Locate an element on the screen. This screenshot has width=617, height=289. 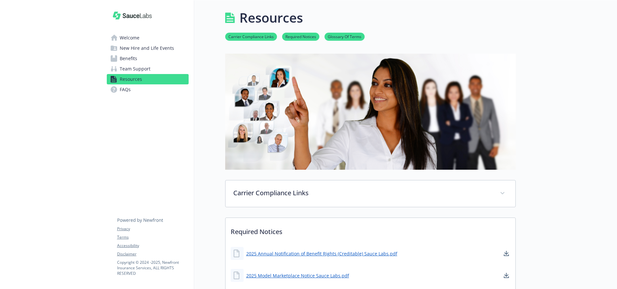
img: resources page banner is located at coordinates (371, 112).